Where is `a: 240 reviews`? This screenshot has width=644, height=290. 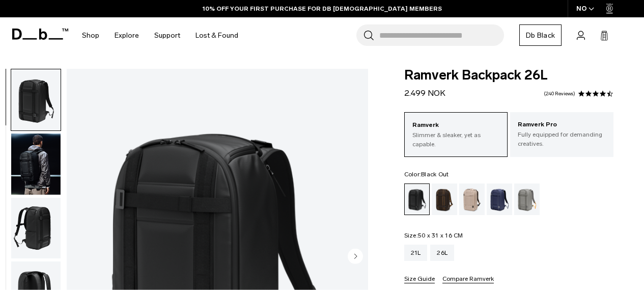 a: 240 reviews is located at coordinates (560, 94).